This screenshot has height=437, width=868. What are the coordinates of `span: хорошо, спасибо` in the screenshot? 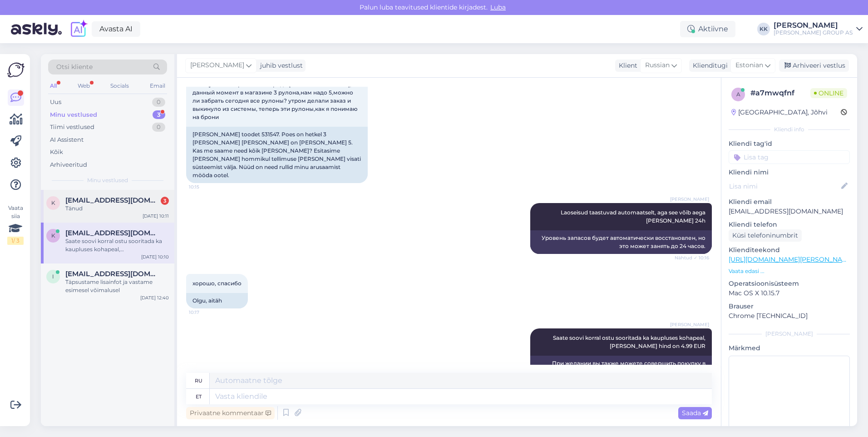 It's located at (217, 283).